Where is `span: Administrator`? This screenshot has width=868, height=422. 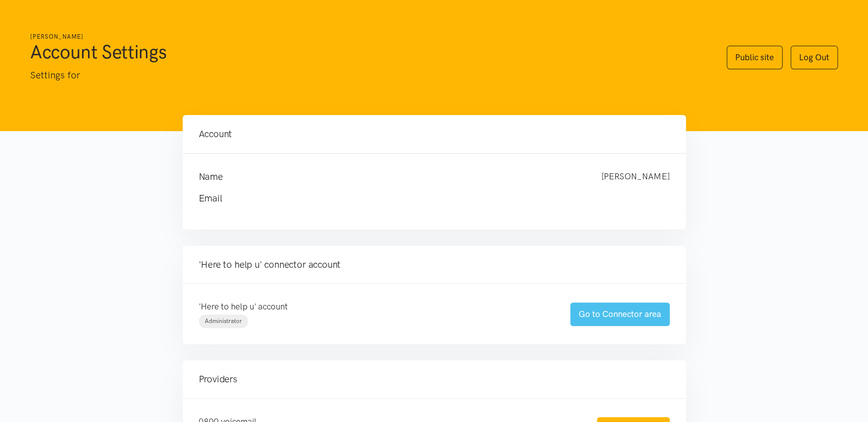
span: Administrator is located at coordinates (223, 321).